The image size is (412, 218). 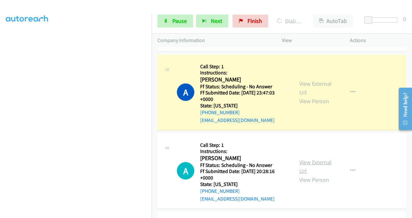 I want to click on div: The call is yet to be attempted, so click(x=186, y=171).